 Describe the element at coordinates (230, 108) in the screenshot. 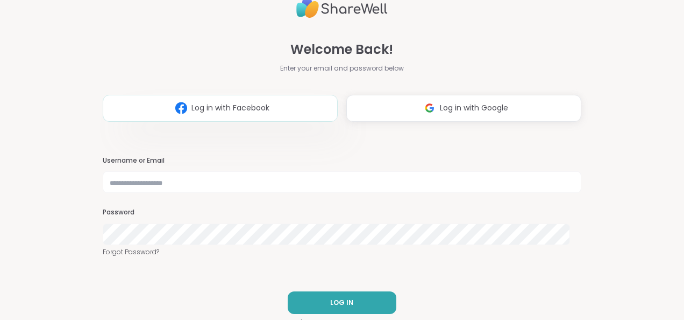

I see `span: Log in with Facebook` at that location.